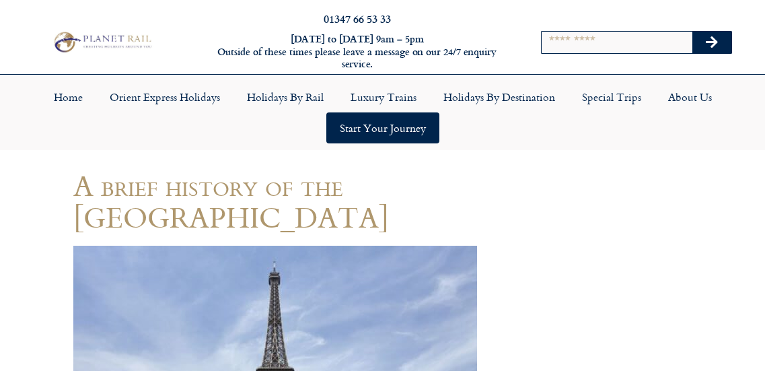 The width and height of the screenshot is (765, 371). What do you see at coordinates (711, 42) in the screenshot?
I see `button: Search` at bounding box center [711, 42].